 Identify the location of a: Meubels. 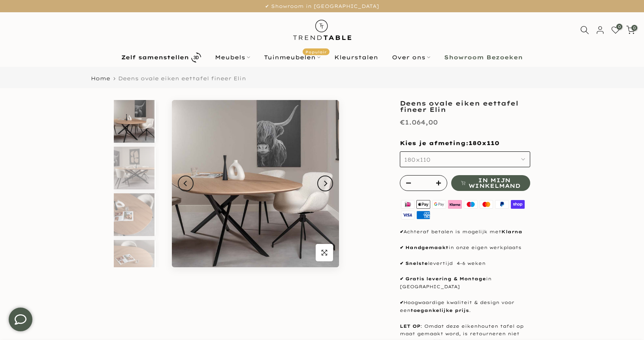
(233, 57).